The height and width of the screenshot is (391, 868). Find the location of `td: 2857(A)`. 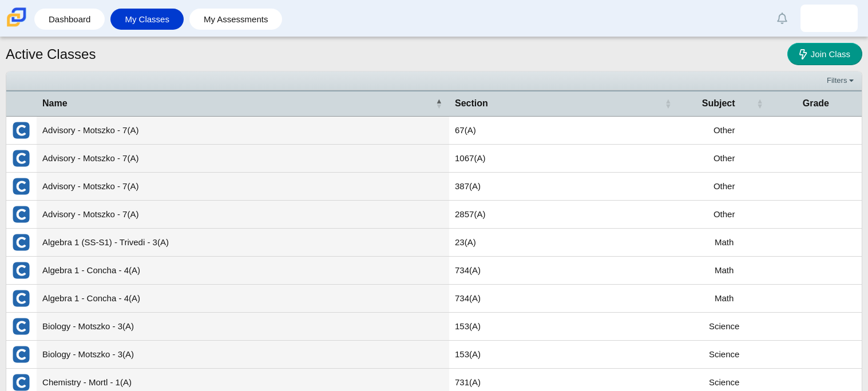

td: 2857(A) is located at coordinates (564, 215).